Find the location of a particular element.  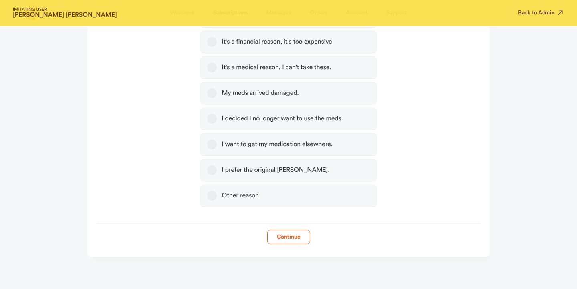

button: My meds arrived damaged. is located at coordinates (212, 93).